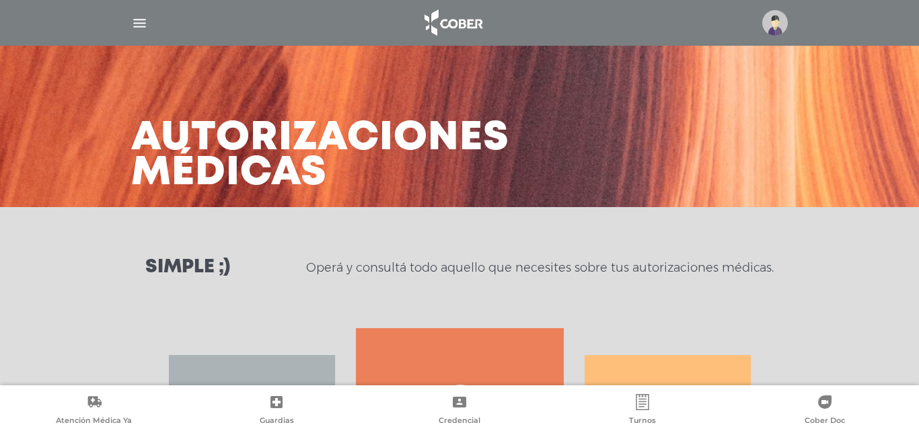  I want to click on span: Atención Médica Ya, so click(94, 422).